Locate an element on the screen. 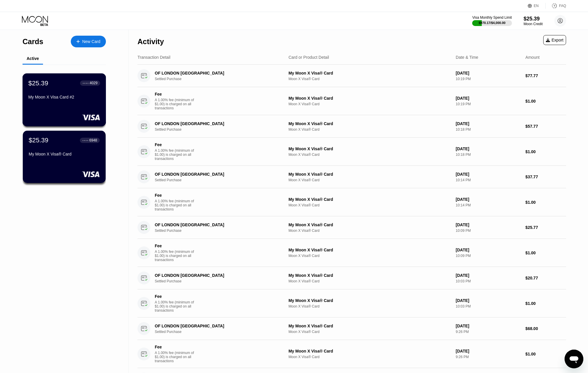 The width and height of the screenshot is (588, 373). div: $57.77 is located at coordinates (546, 126).